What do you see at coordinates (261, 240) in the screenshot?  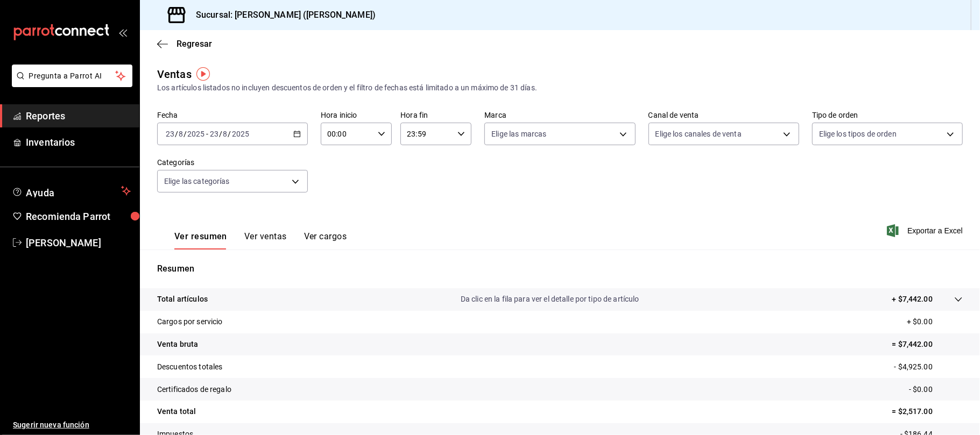 I see `div: navigation tabs` at bounding box center [261, 240].